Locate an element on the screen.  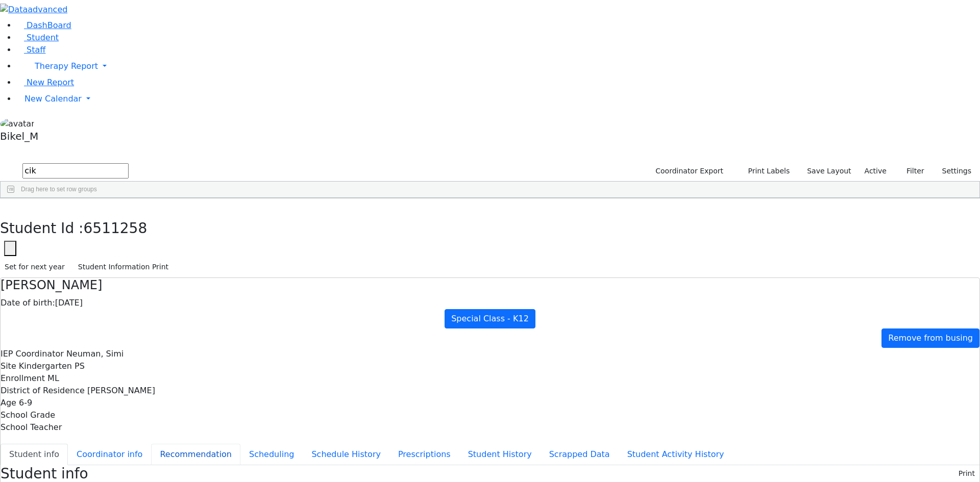
a: Student is located at coordinates (38, 38).